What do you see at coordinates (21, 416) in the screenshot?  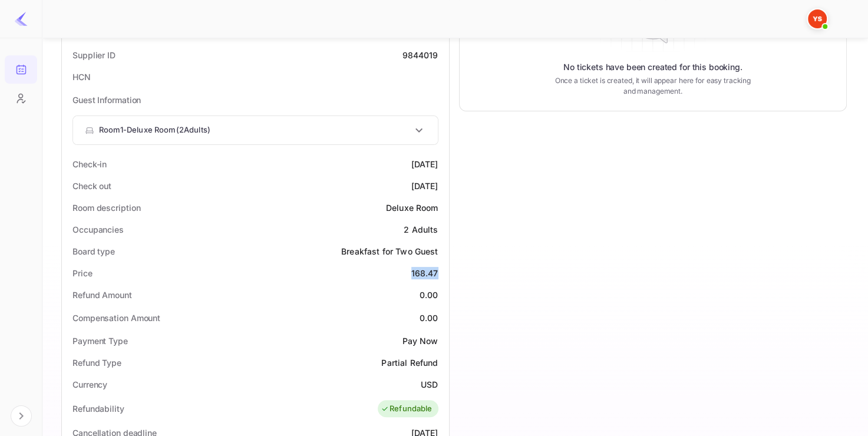 I see `button: Expand navigation` at bounding box center [21, 416].